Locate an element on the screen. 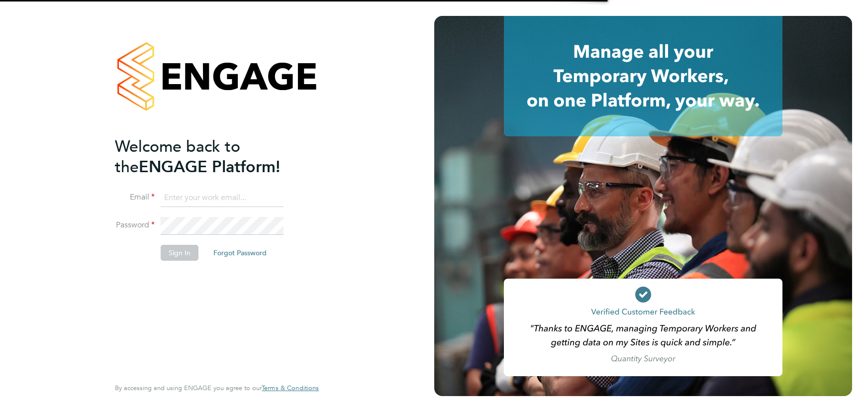  input: Enter your work email... is located at coordinates (222, 198).